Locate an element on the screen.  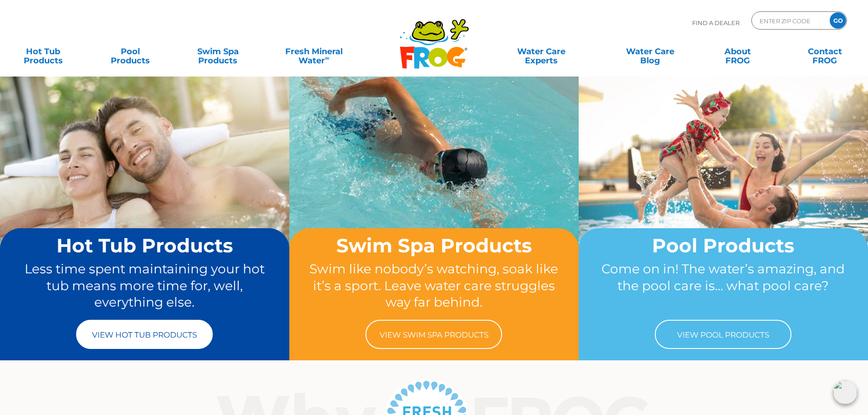
img: home-banner-swim-spa-short is located at coordinates (434, 184).